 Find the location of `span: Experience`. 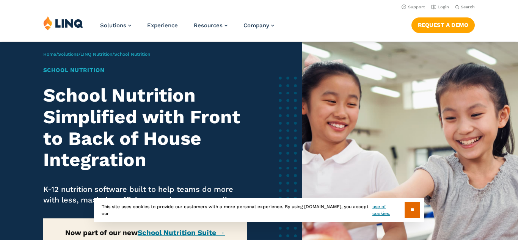

span: Experience is located at coordinates (162, 25).